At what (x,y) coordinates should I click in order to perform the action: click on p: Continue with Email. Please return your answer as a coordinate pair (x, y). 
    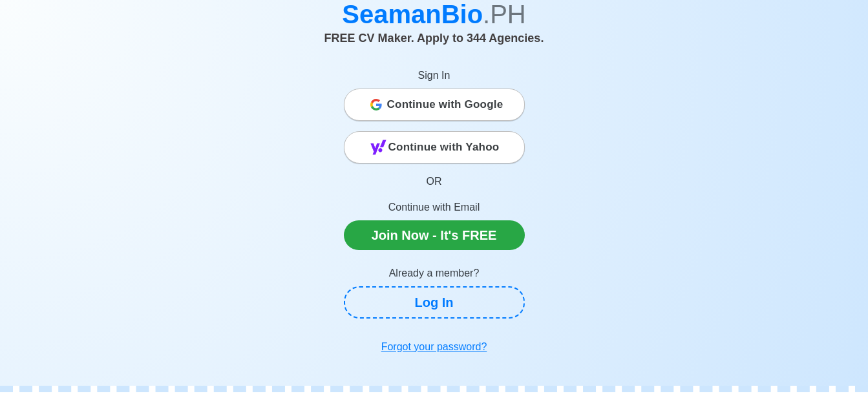
    Looking at the image, I should click on (434, 207).